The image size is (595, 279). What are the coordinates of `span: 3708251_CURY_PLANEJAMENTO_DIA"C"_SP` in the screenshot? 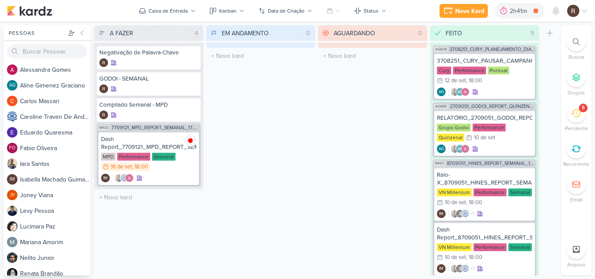 It's located at (492, 49).